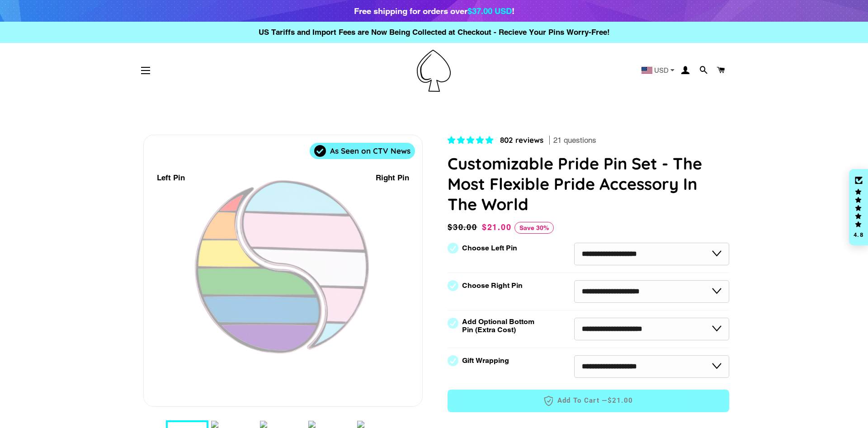 This screenshot has width=868, height=428. I want to click on label: Choose Right Pin, so click(492, 286).